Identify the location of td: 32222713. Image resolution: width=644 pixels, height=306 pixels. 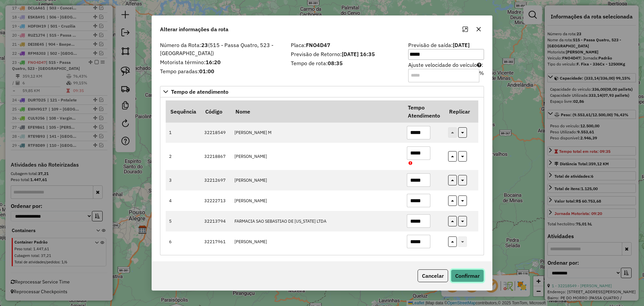
(216, 201).